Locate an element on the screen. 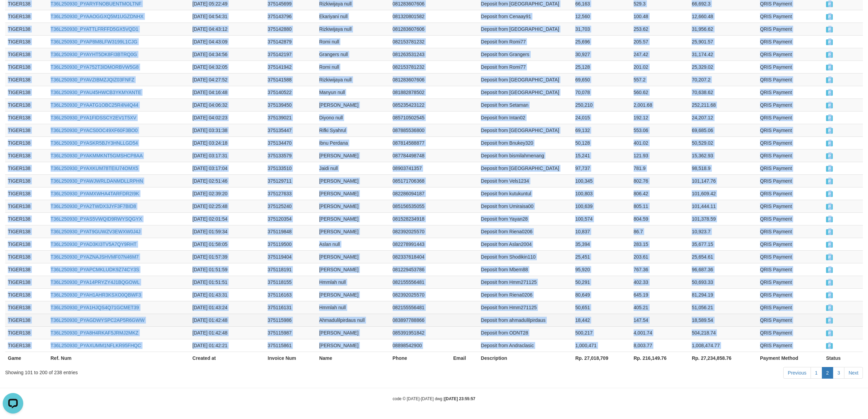 The height and width of the screenshot is (419, 868). td: 557.2 is located at coordinates (660, 79).